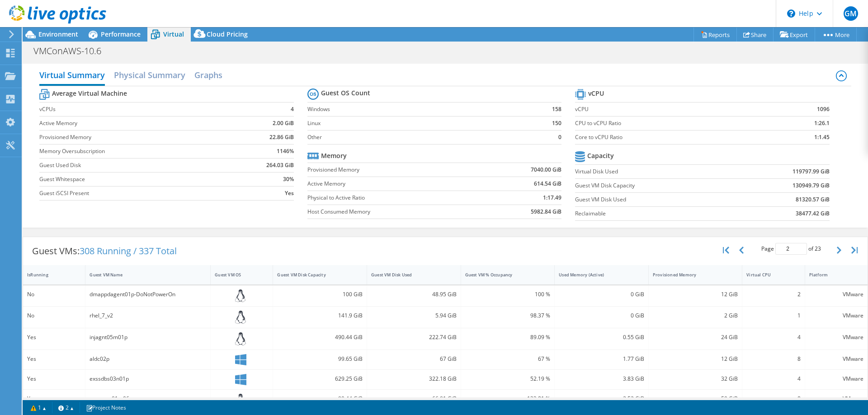 Image resolution: width=868 pixels, height=415 pixels. What do you see at coordinates (320, 295) in the screenshot?
I see `div: 100 GiB` at bounding box center [320, 295].